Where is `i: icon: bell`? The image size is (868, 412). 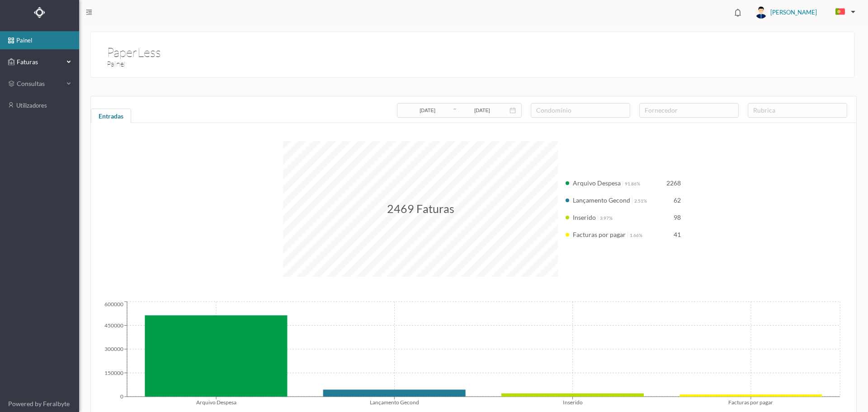 i: icon: bell is located at coordinates (738, 13).